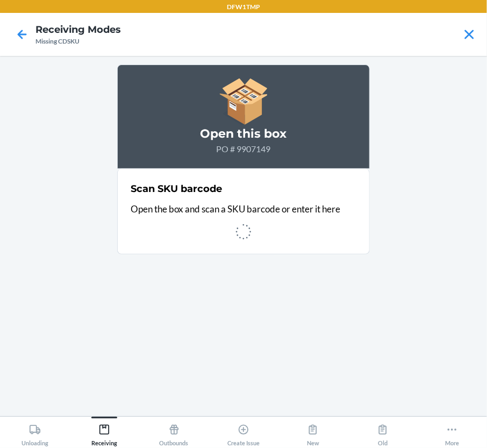 This screenshot has height=448, width=487. I want to click on div: Outbounds, so click(175, 433).